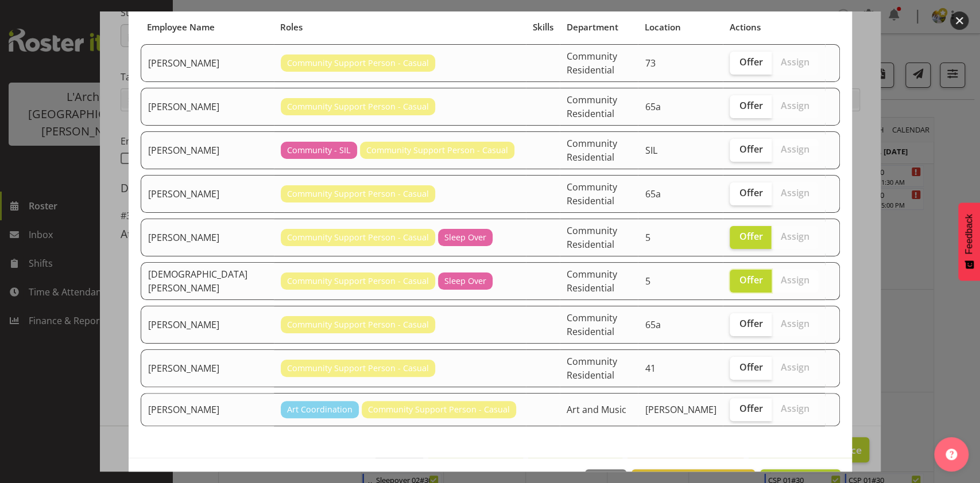  I want to click on img: help-xxl-2.png, so click(951, 454).